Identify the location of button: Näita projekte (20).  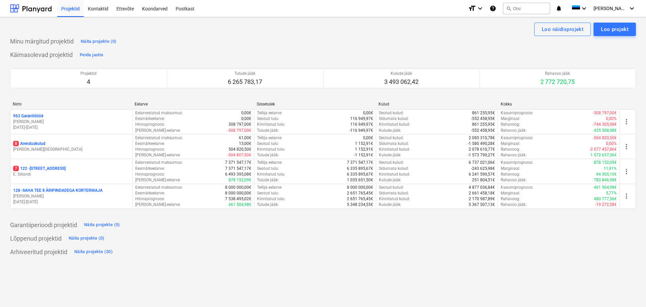
(94, 252).